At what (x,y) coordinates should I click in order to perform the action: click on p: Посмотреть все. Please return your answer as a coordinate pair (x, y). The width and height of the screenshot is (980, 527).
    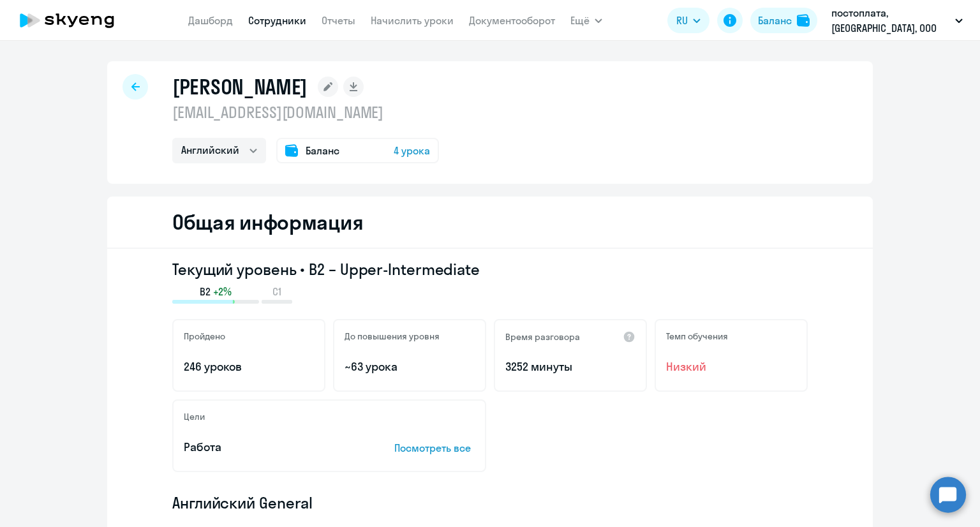
    Looking at the image, I should click on (434, 447).